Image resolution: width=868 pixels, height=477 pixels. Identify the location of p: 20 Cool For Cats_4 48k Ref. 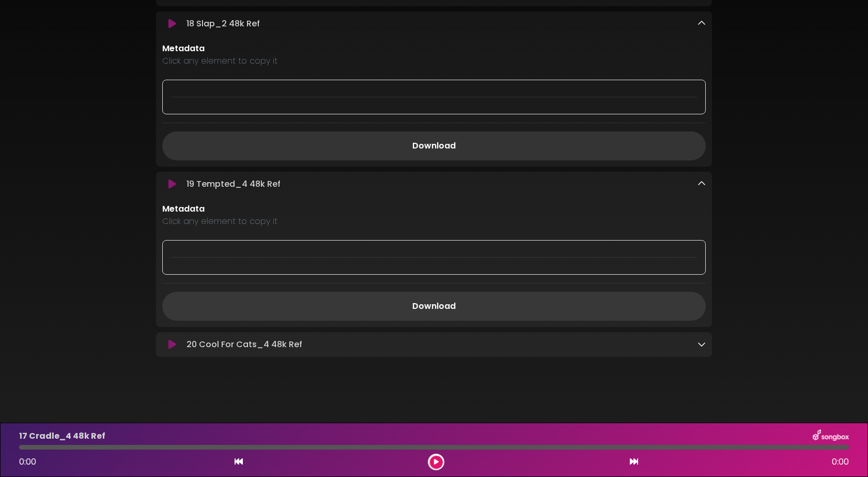
(245, 344).